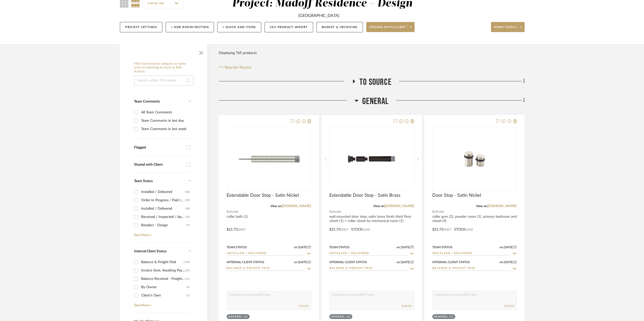  I want to click on span: General, so click(375, 102).